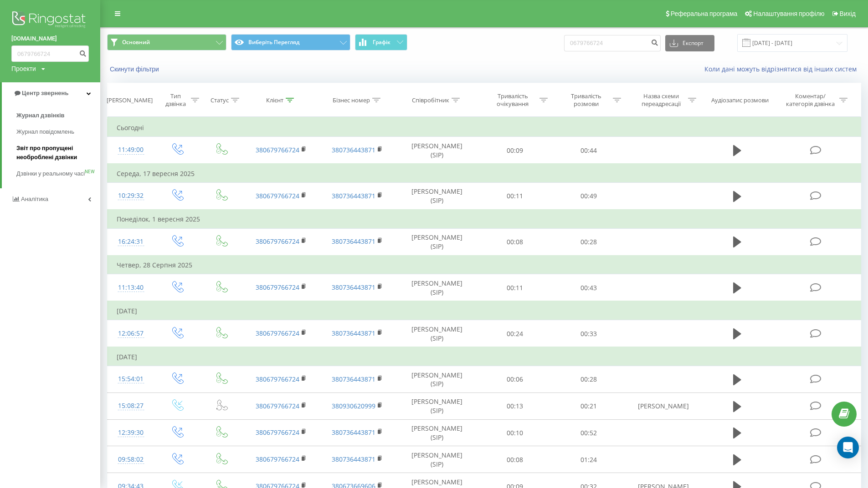 The width and height of the screenshot is (868, 488). What do you see at coordinates (274, 100) in the screenshot?
I see `font: Клієнт` at bounding box center [274, 100].